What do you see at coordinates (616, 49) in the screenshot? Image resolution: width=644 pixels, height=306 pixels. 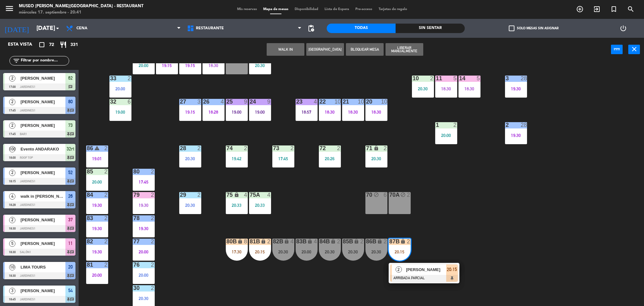 I see `i: power_input` at bounding box center [616, 49].